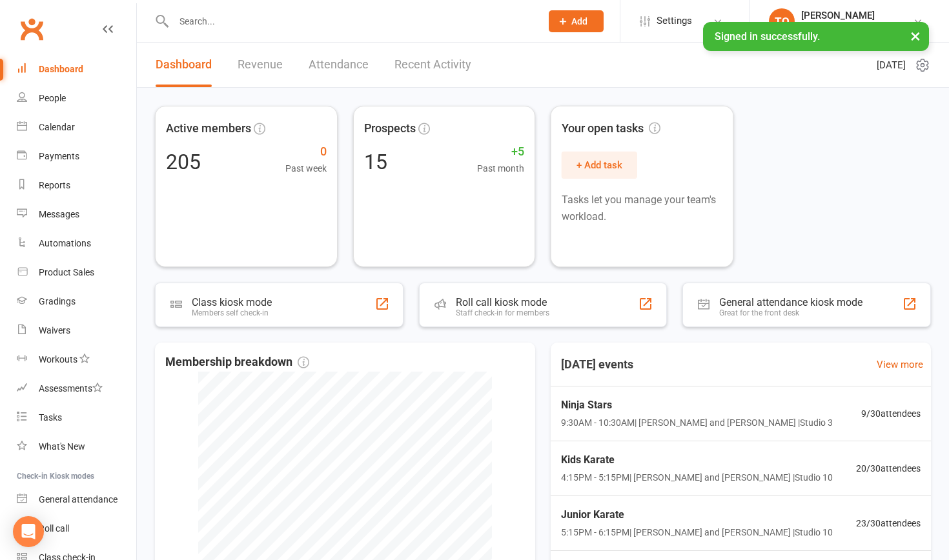 The height and width of the screenshot is (560, 949). Describe the element at coordinates (782, 22) in the screenshot. I see `div: TQ` at that location.